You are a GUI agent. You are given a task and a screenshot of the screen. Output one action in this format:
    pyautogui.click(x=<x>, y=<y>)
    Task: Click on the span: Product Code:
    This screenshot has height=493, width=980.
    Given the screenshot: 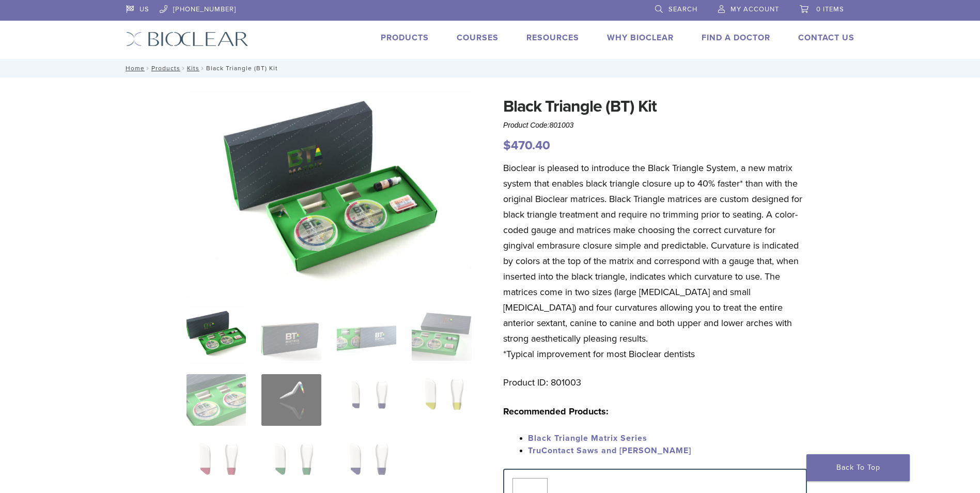 What is the action you would take?
    pyautogui.click(x=538, y=125)
    